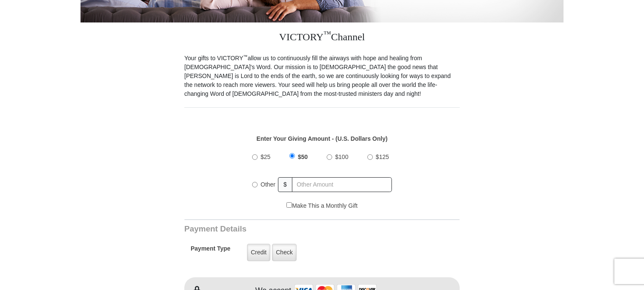  I want to click on span: $25, so click(265, 157).